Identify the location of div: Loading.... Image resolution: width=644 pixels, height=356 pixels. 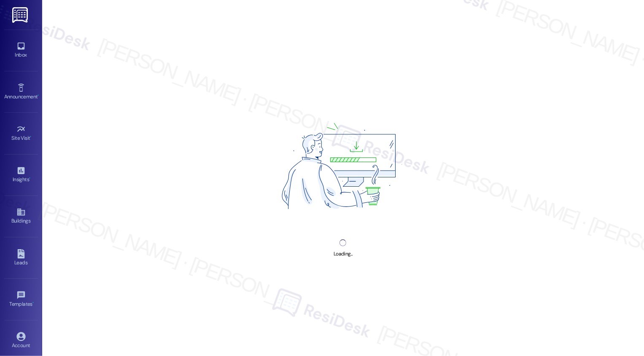
(343, 254).